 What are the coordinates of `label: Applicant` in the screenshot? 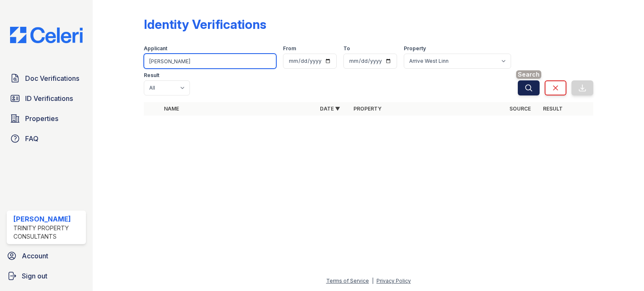 It's located at (156, 48).